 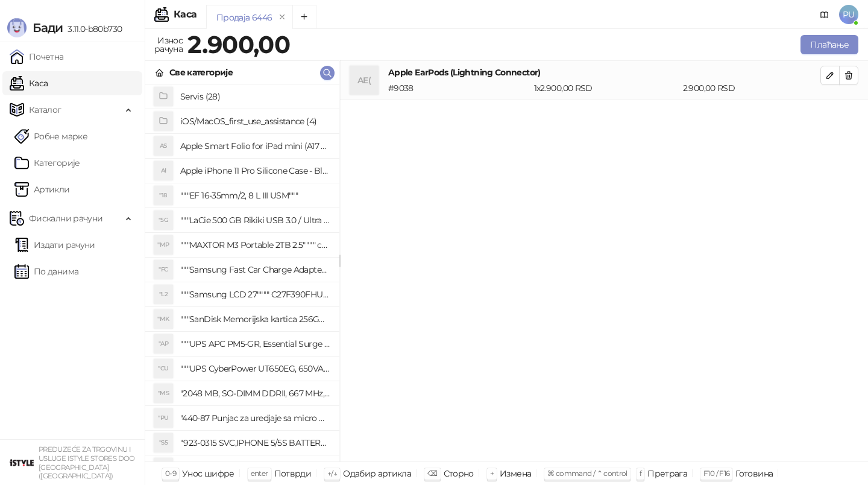 I want to click on div: Унос шифре, so click(x=208, y=474).